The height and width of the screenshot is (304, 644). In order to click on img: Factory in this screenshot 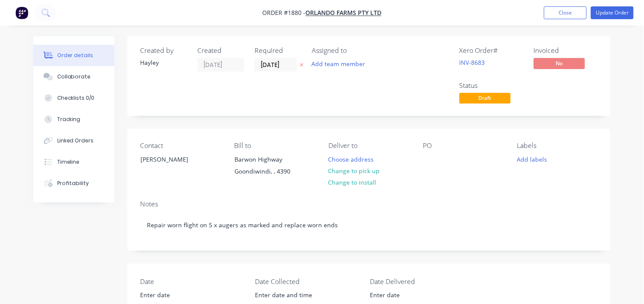, I will do `click(22, 13)`.